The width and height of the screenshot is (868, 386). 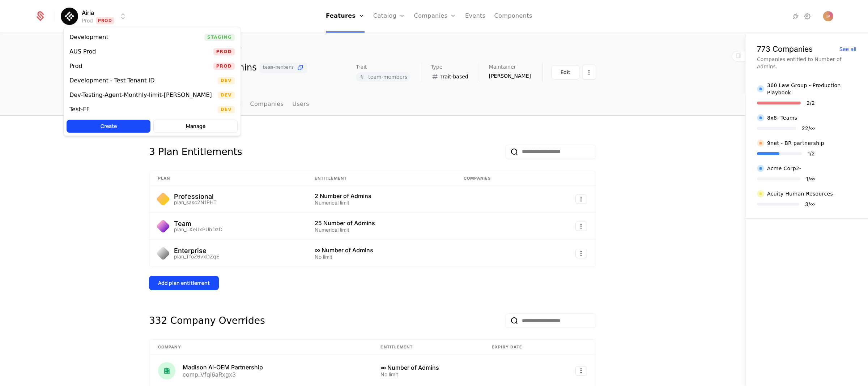 I want to click on div: AUS Prod, so click(x=82, y=52).